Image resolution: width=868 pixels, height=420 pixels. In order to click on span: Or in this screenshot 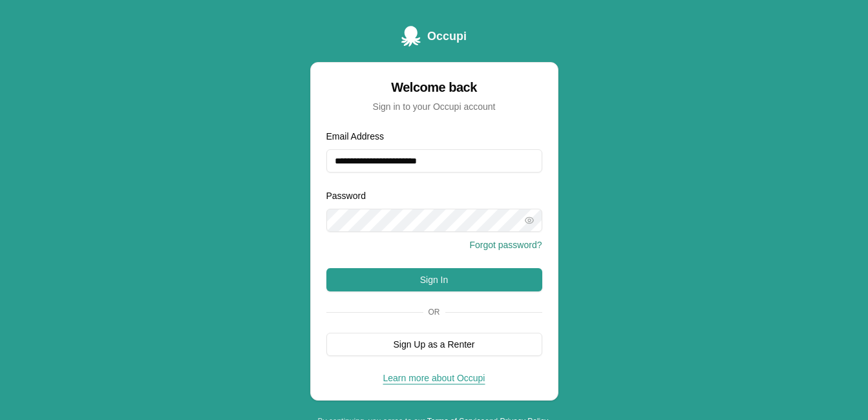, I will do `click(434, 312)`.